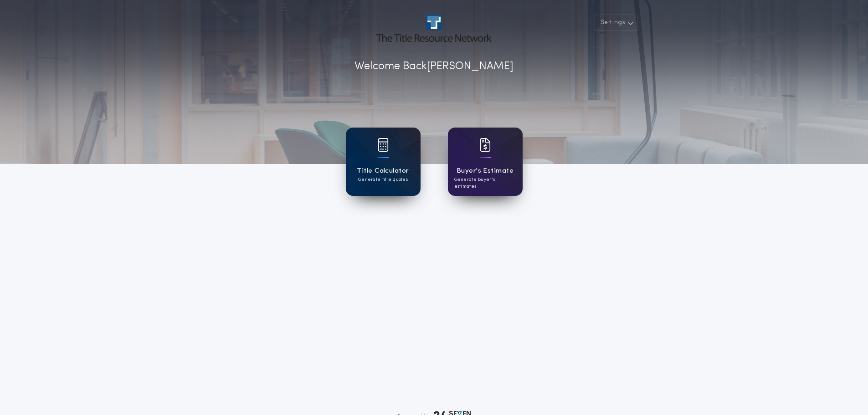 This screenshot has width=868, height=415. I want to click on img: account-logo, so click(434, 28).